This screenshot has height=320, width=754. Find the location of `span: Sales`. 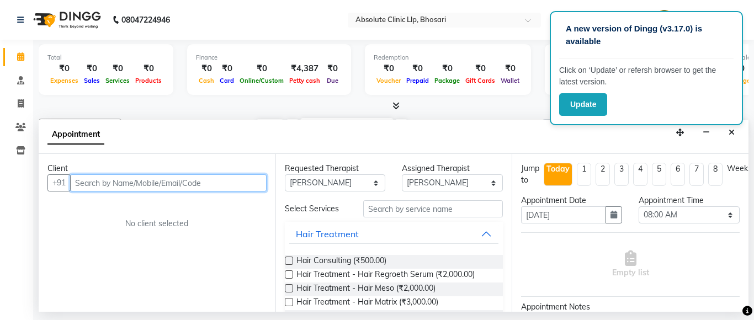

span: Sales is located at coordinates (92, 81).